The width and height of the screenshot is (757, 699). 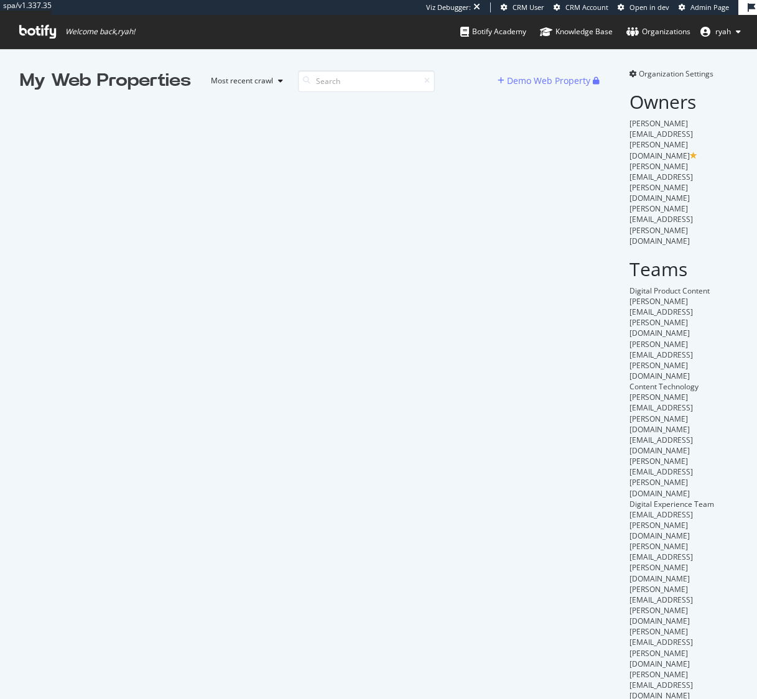 I want to click on a: CRM Account, so click(x=581, y=7).